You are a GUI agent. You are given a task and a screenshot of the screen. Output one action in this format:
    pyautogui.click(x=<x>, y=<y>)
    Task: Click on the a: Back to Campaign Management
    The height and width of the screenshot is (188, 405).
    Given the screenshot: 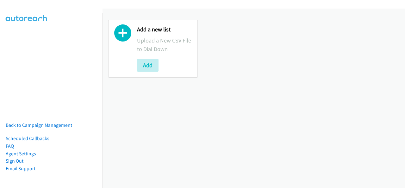 What is the action you would take?
    pyautogui.click(x=39, y=125)
    